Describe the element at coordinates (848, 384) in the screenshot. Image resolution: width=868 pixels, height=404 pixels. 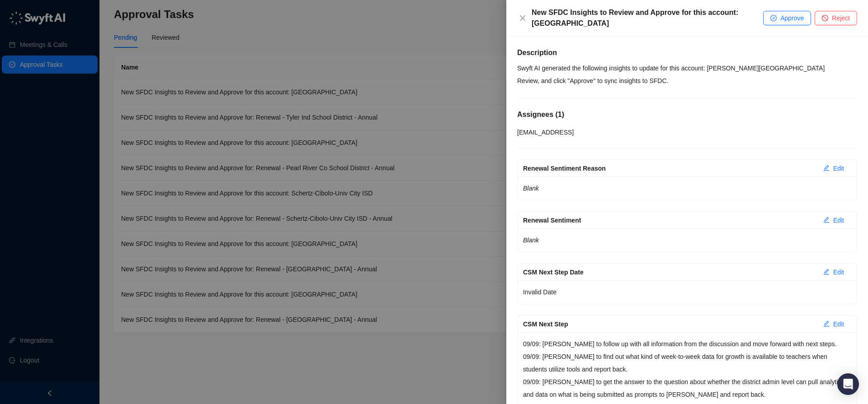
I see `div: Open Intercom Messenger` at that location.